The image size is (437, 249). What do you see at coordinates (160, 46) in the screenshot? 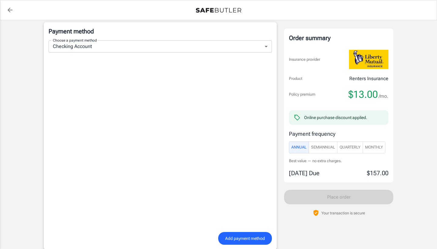
I see `div: Checking Account` at bounding box center [160, 46].